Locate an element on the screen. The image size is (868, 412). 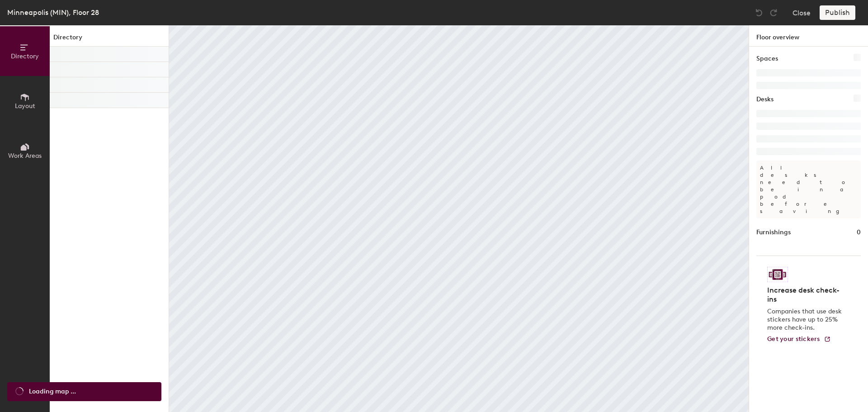
p: Companies that use desk stickers have up to 25% more check-ins. is located at coordinates (806, 320).